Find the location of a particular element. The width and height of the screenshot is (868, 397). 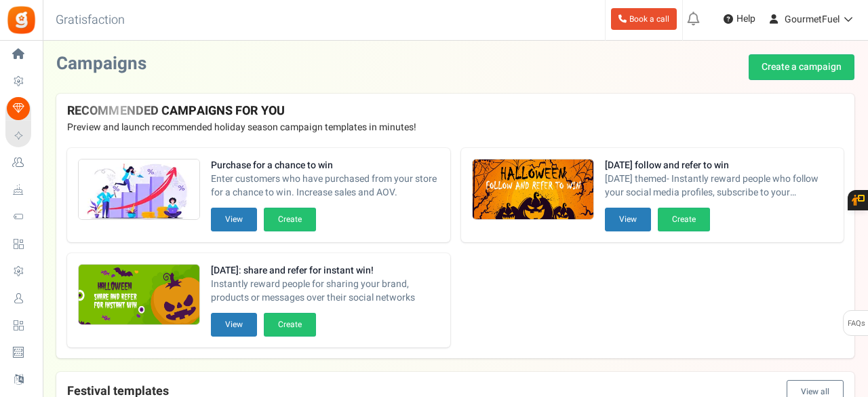

img: Gratisfaction is located at coordinates (21, 20).